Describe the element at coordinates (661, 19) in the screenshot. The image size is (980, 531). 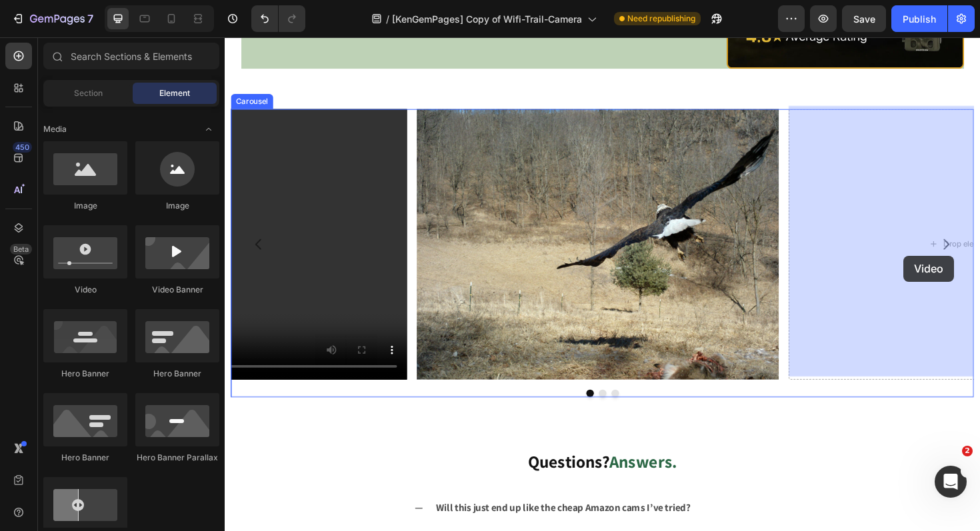
I see `span: Need republishing` at that location.